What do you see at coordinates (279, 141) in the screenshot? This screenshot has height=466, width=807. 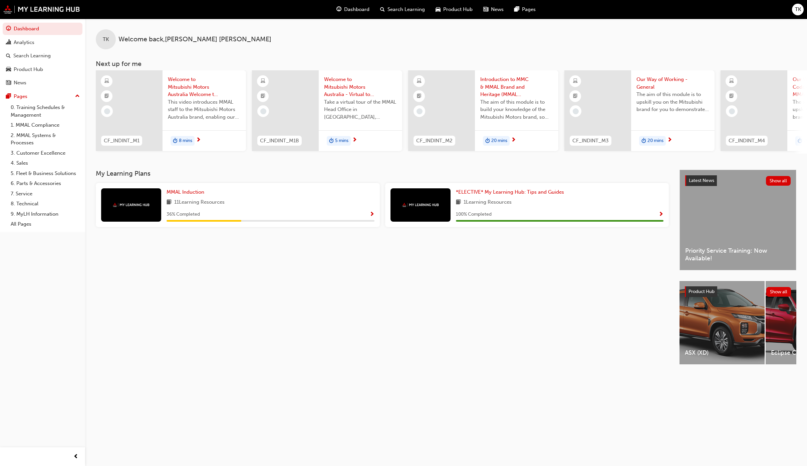 I see `span: CF_INDINT_M1B` at bounding box center [279, 141].